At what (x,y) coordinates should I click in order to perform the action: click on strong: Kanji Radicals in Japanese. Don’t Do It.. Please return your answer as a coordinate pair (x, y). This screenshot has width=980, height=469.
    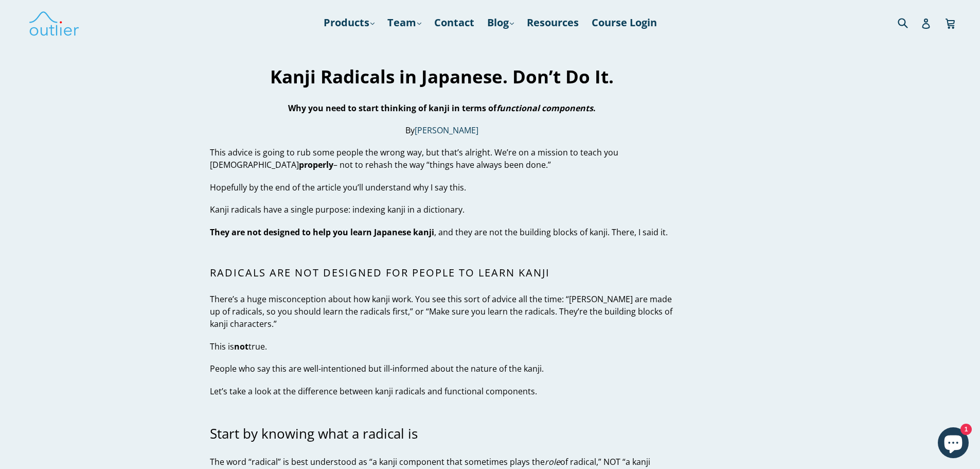
    Looking at the image, I should click on (442, 76).